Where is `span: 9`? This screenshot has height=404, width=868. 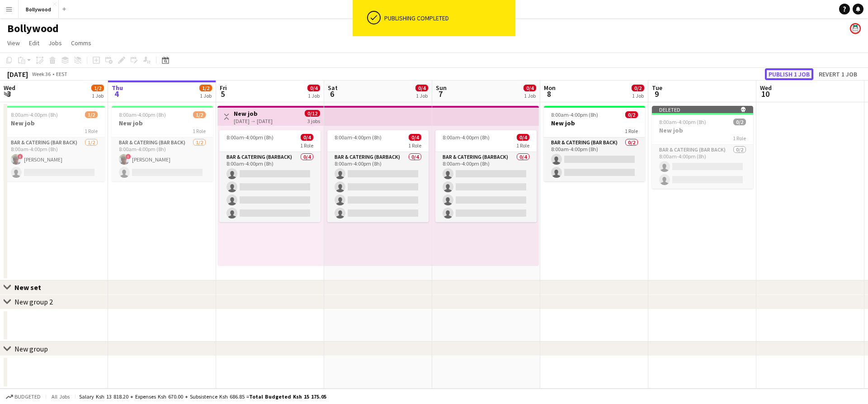 span: 9 is located at coordinates (657, 93).